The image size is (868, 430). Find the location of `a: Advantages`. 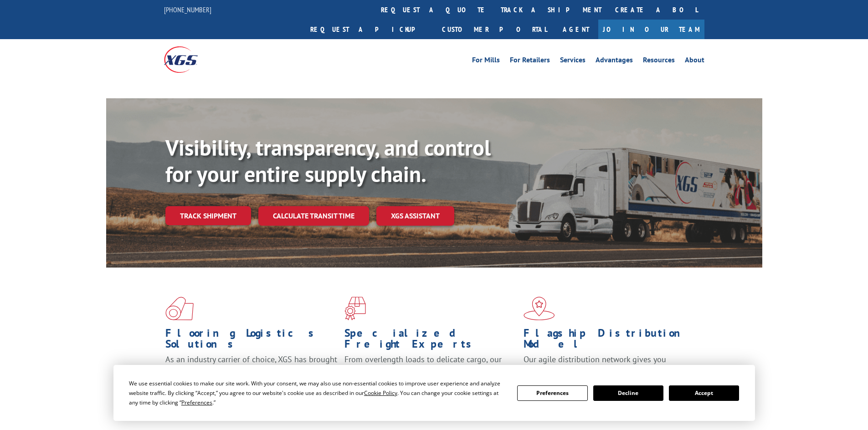

a: Advantages is located at coordinates (614, 61).